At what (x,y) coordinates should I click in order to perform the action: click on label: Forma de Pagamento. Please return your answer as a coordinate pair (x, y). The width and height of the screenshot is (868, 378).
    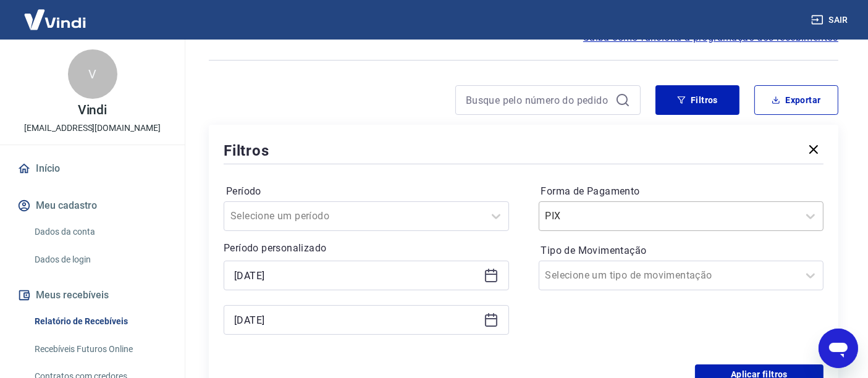
    Looking at the image, I should click on (682, 191).